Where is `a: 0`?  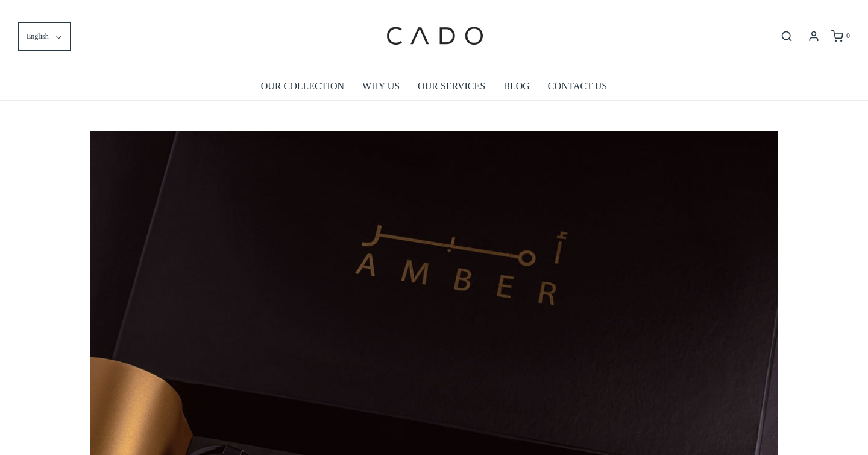 a: 0 is located at coordinates (839, 36).